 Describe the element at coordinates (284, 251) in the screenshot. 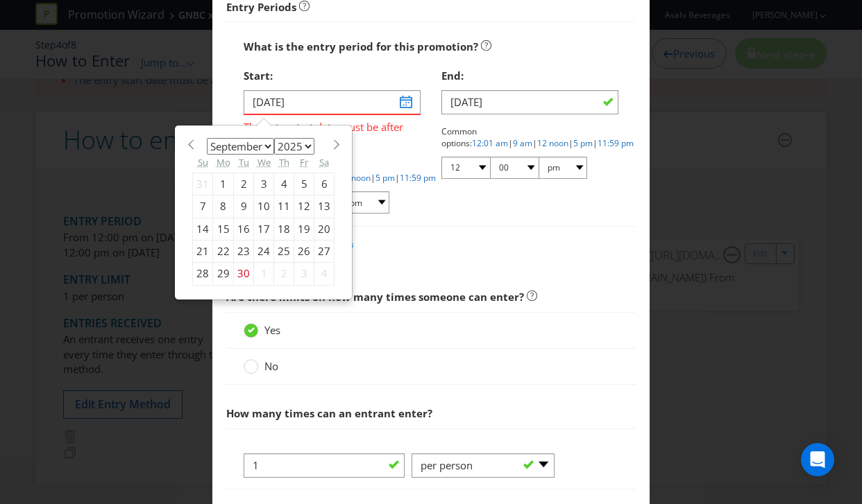

I see `div: 25` at that location.